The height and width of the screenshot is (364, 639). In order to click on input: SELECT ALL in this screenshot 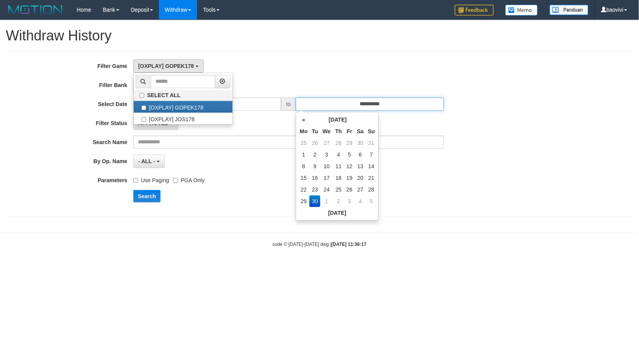, I will do `click(142, 95)`.